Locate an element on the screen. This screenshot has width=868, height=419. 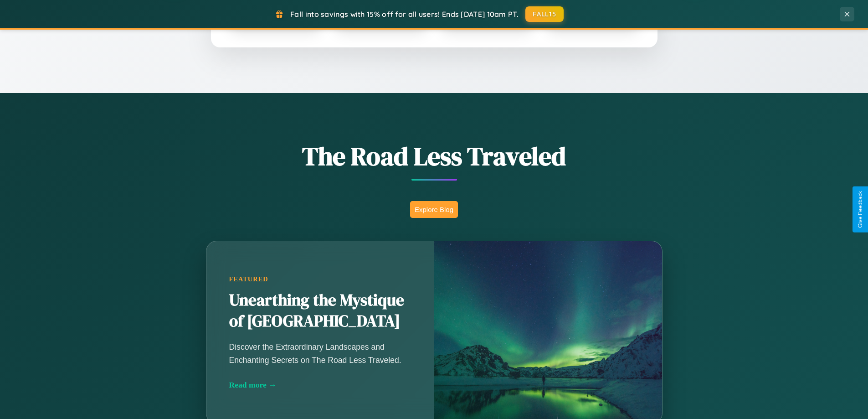
h1: The Road Less Traveled is located at coordinates (434, 156).